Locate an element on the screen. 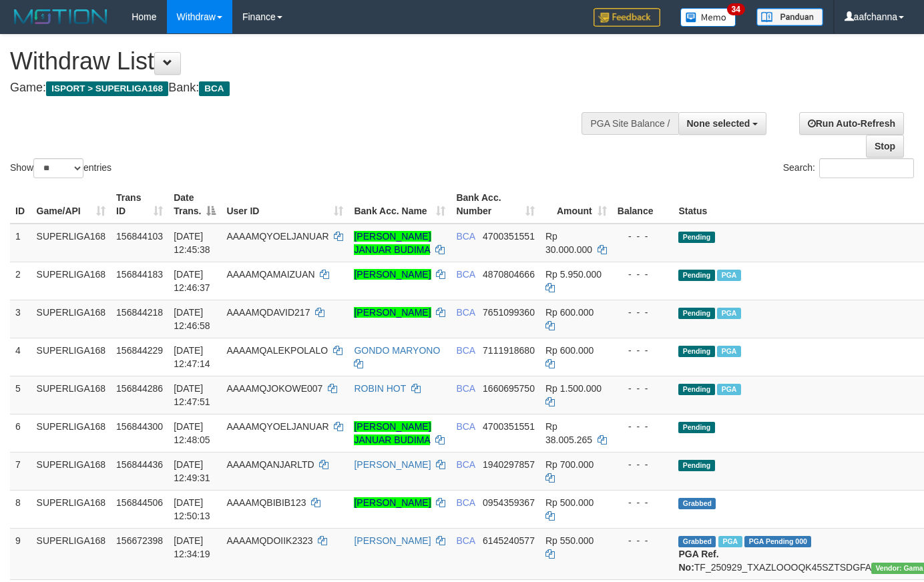 The image size is (924, 582). span: Grabbed is located at coordinates (697, 503).